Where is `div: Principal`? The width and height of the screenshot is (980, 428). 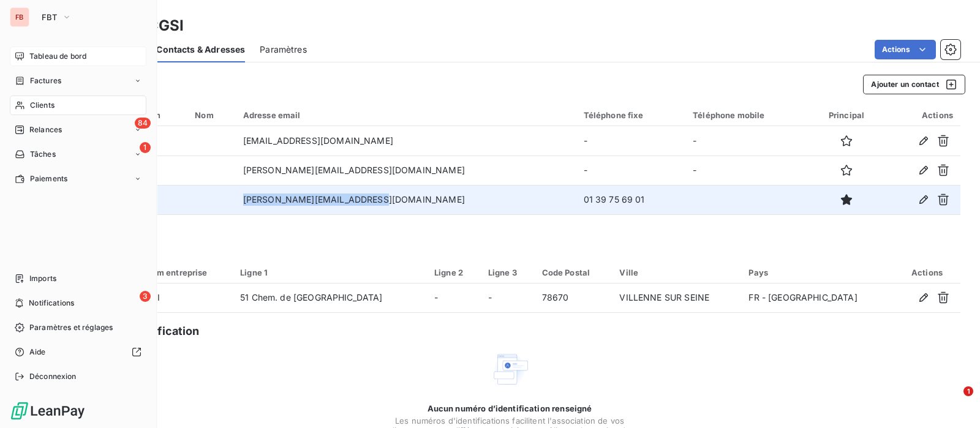 div: Principal is located at coordinates (847, 115).